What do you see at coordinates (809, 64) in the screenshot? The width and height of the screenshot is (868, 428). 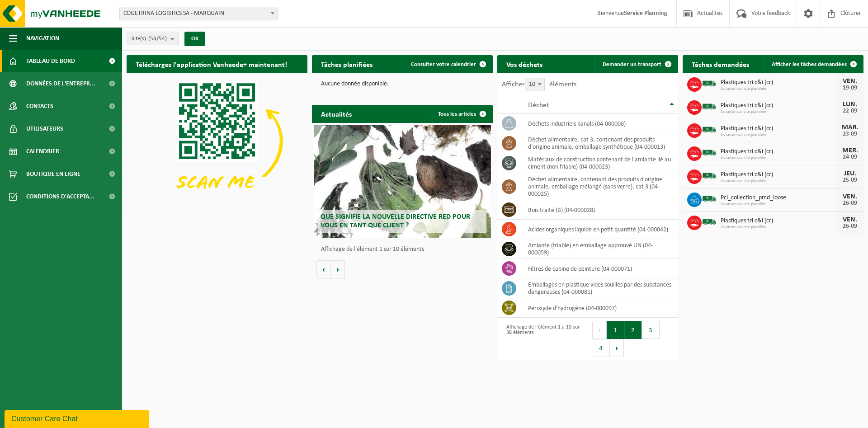 I see `span: Afficher les tâches demandées` at bounding box center [809, 64].